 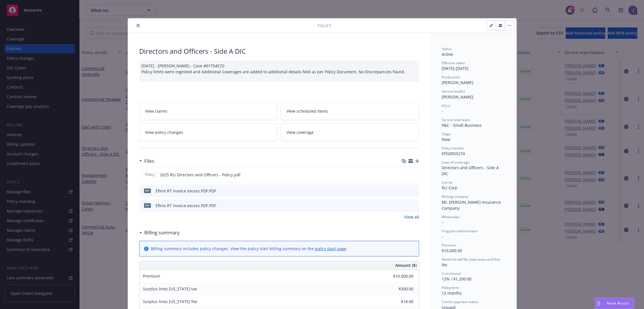 I want to click on div: Billing summary includes policy changes. View the policy start billing summary on the ., so click(x=249, y=248).